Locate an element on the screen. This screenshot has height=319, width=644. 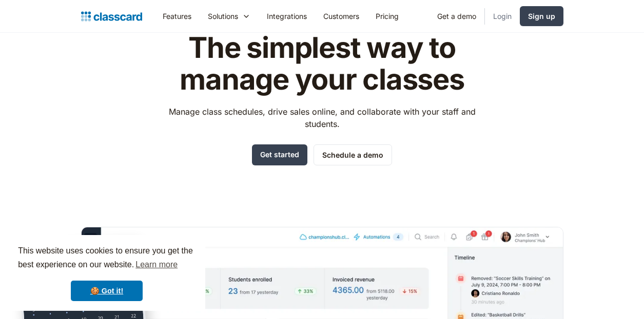
a: Get started is located at coordinates (280, 155).